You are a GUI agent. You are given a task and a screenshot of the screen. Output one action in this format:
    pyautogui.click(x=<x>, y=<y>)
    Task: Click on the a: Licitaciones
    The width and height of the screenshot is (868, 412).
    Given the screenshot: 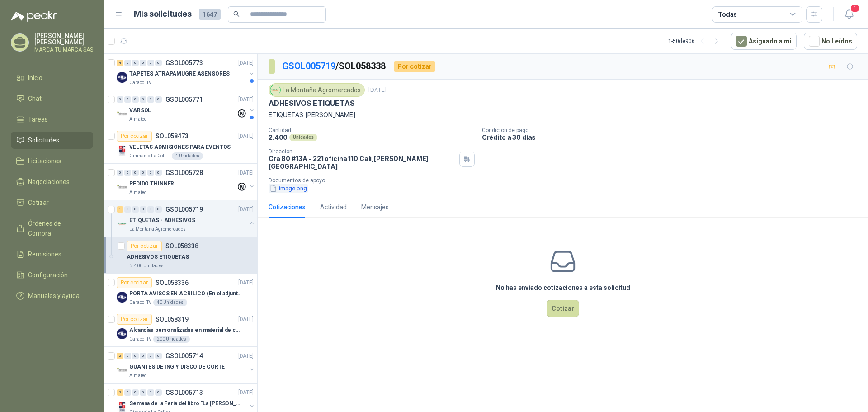 What is the action you would take?
    pyautogui.click(x=52, y=161)
    